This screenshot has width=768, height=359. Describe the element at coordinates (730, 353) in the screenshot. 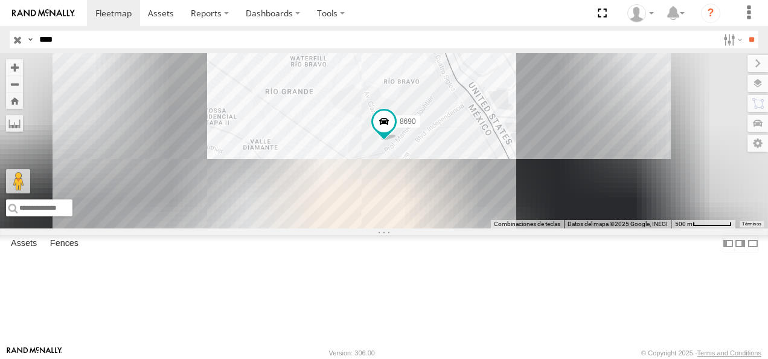

I see `a: Terms and Conditions` at that location.